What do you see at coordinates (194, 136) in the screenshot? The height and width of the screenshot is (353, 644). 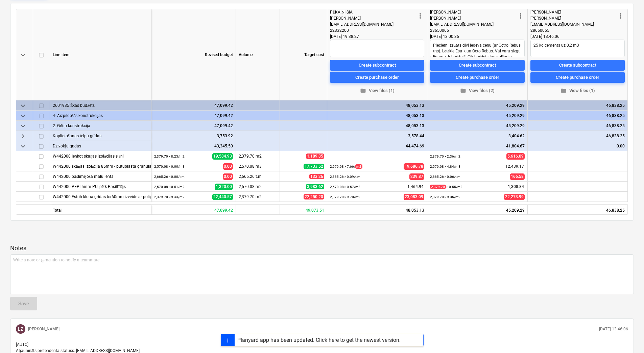 I see `div: 3,753.92` at bounding box center [194, 136].